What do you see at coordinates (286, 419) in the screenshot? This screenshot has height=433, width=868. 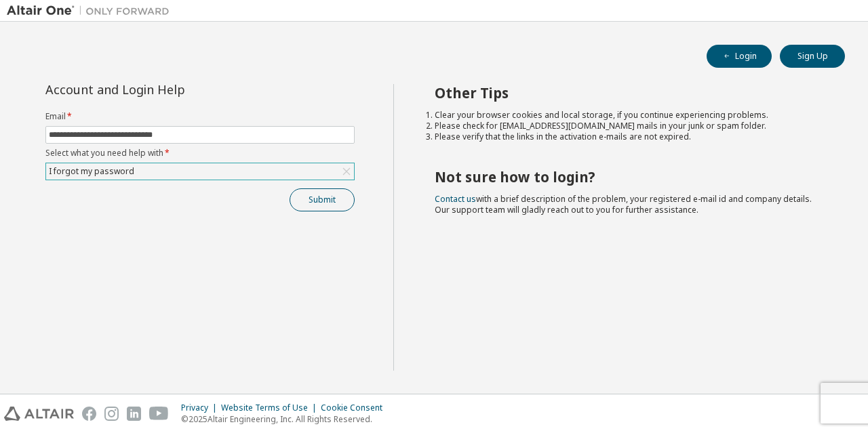 I see `p: © 2025 Altair Engineering, Inc. All Rights Reserved.` at bounding box center [286, 419].